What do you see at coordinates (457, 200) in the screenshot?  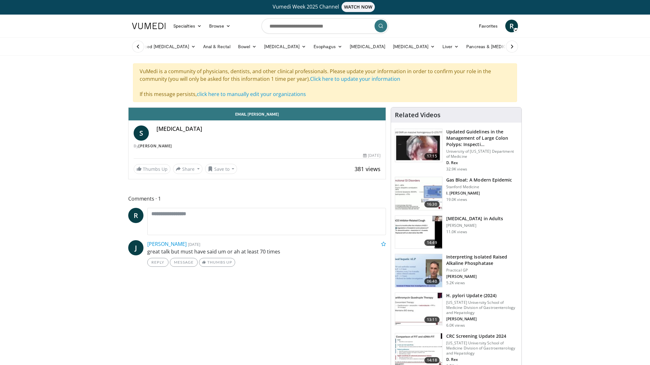 I see `p: 19.0K views` at bounding box center [457, 200].